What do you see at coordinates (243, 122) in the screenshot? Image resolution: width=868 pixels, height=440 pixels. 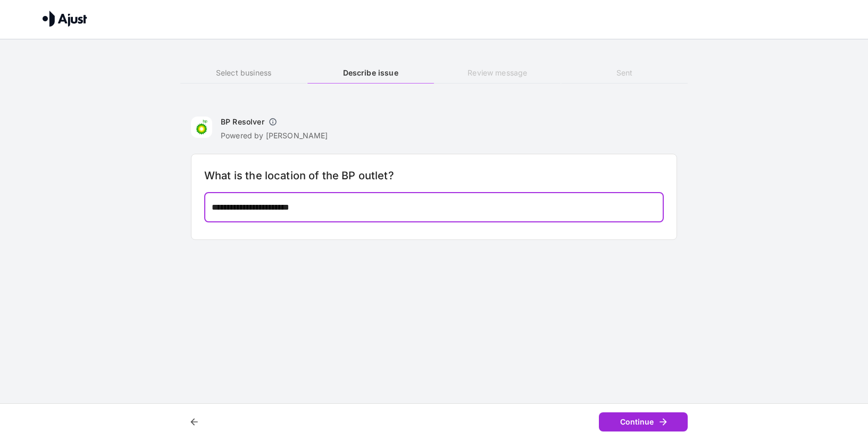 I see `h6: BP Resolver` at bounding box center [243, 122].